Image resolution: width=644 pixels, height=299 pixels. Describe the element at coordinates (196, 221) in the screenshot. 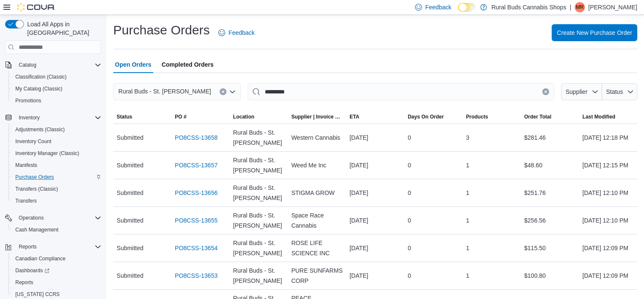

I see `a: PO8CSS-13655` at that location.